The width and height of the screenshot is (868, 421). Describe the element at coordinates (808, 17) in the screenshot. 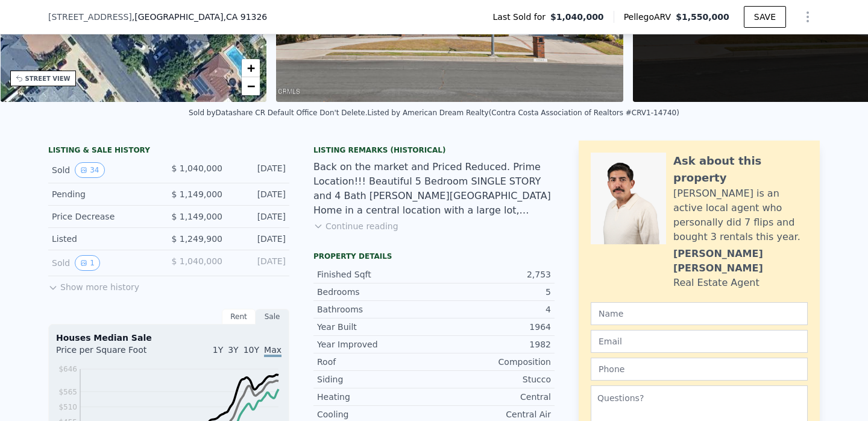

I see `button: Show Options` at that location.